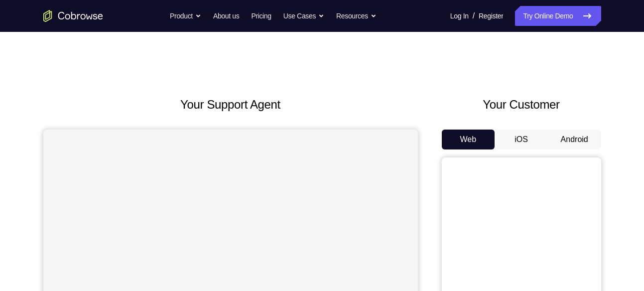  I want to click on button: iOS, so click(521, 140).